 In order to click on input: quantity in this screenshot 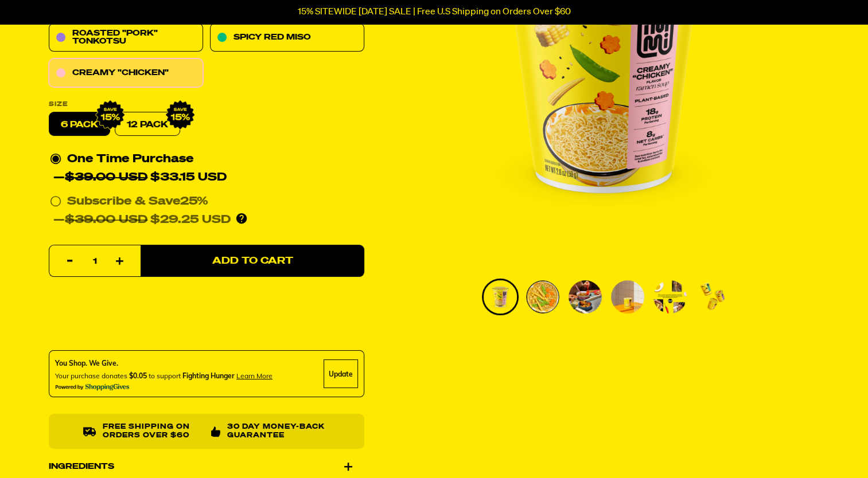, I will do `click(95, 262)`.